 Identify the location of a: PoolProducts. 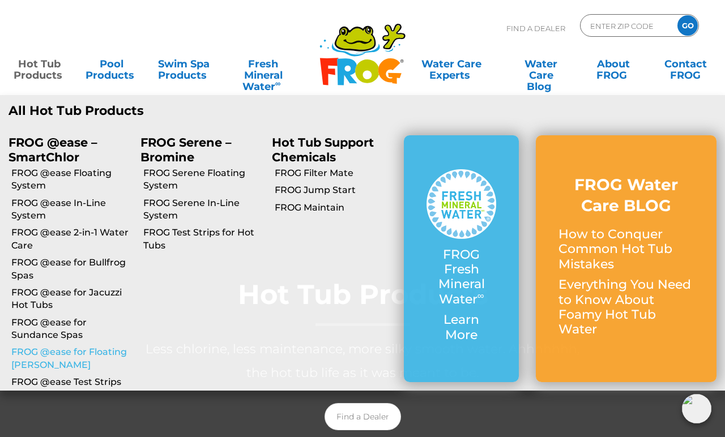
(112, 64).